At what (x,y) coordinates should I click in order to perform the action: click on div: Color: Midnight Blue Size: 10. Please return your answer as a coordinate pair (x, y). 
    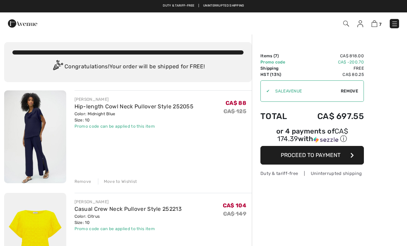
    Looking at the image, I should click on (134, 117).